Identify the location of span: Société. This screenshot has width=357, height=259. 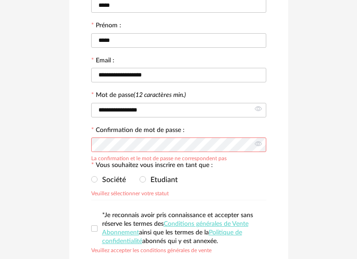
(112, 180).